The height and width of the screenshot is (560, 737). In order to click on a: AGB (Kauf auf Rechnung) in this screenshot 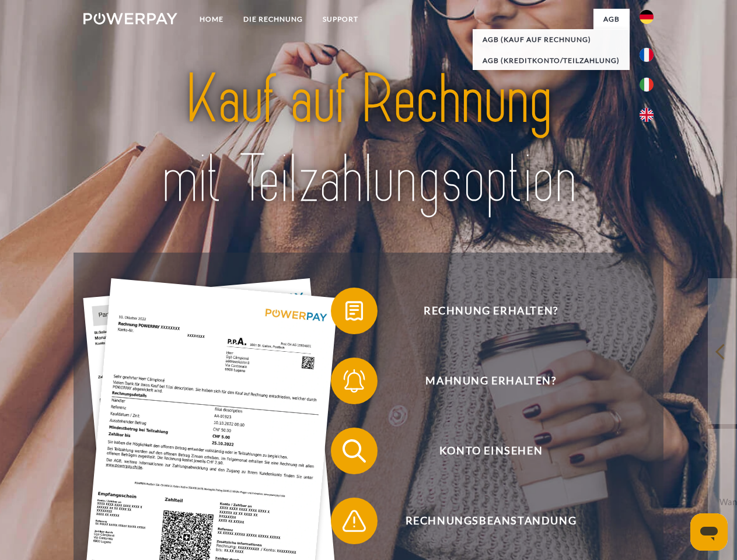, I will do `click(551, 40)`.